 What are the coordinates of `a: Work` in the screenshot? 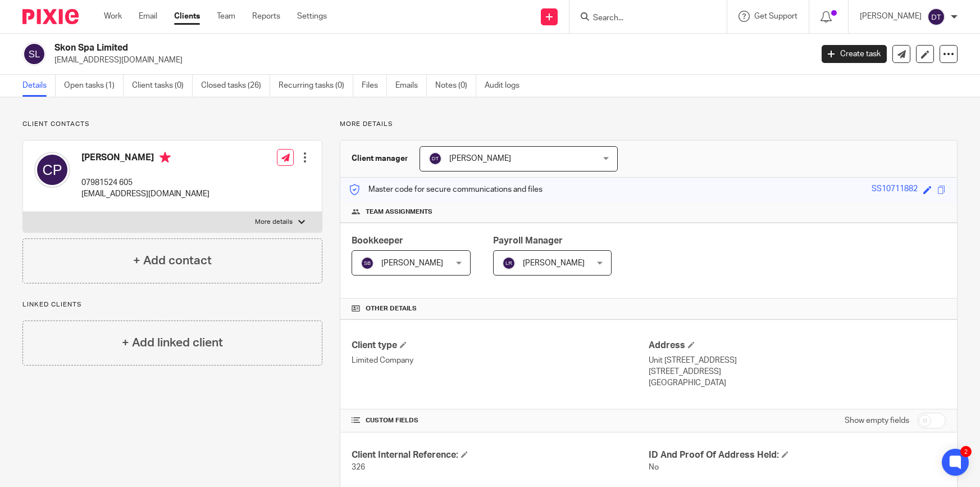 It's located at (113, 16).